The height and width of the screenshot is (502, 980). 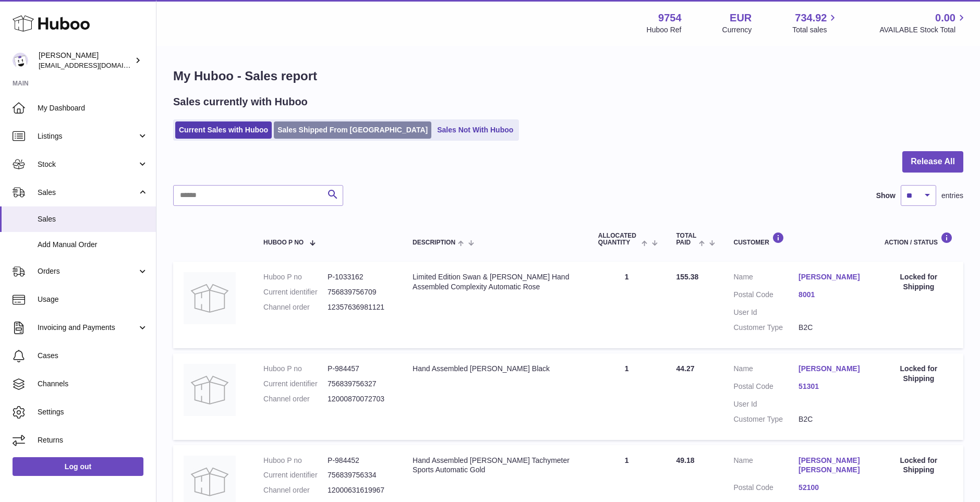 What do you see at coordinates (359, 474) in the screenshot?
I see `dd: 756839756334` at bounding box center [359, 474].